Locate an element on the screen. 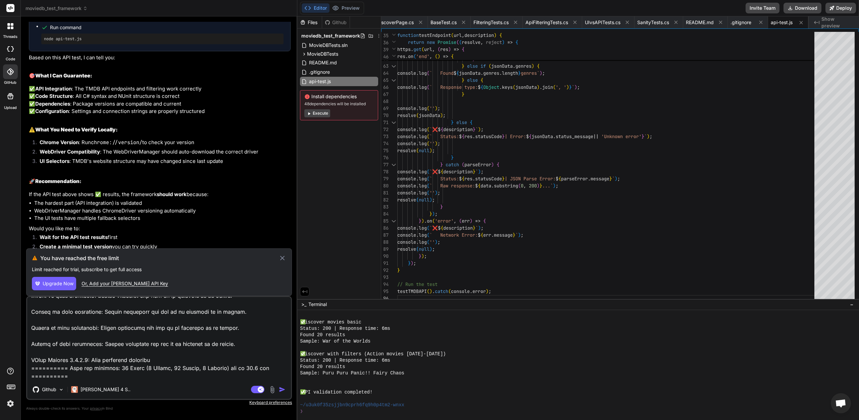 The width and height of the screenshot is (859, 420). div: 77 is located at coordinates (385, 165).